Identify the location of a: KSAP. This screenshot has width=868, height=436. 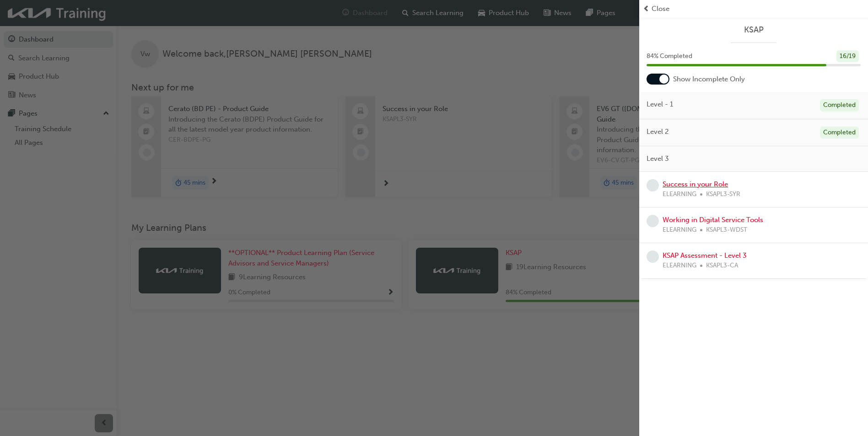
(754, 29).